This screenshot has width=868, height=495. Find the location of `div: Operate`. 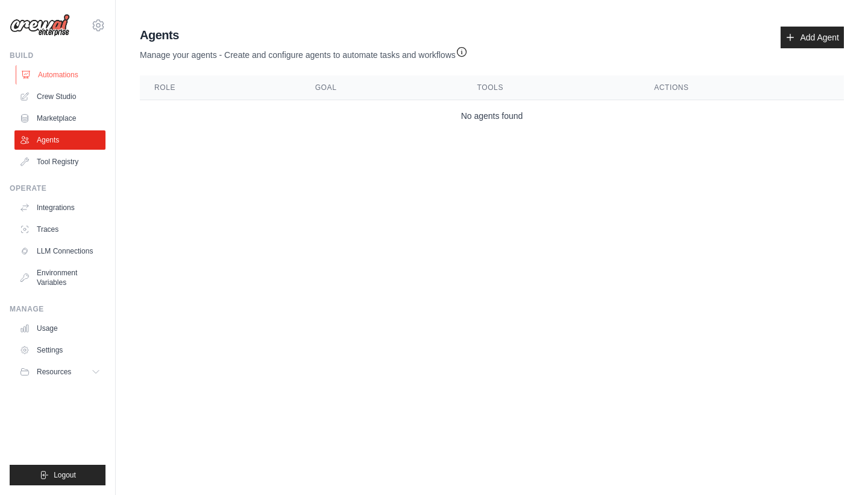

div: Operate is located at coordinates (57, 189).